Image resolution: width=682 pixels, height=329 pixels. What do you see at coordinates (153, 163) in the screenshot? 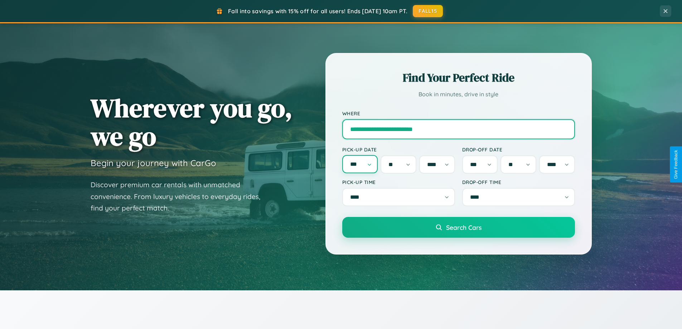
I see `h3: Begin your journey with CarGo` at bounding box center [153, 163].